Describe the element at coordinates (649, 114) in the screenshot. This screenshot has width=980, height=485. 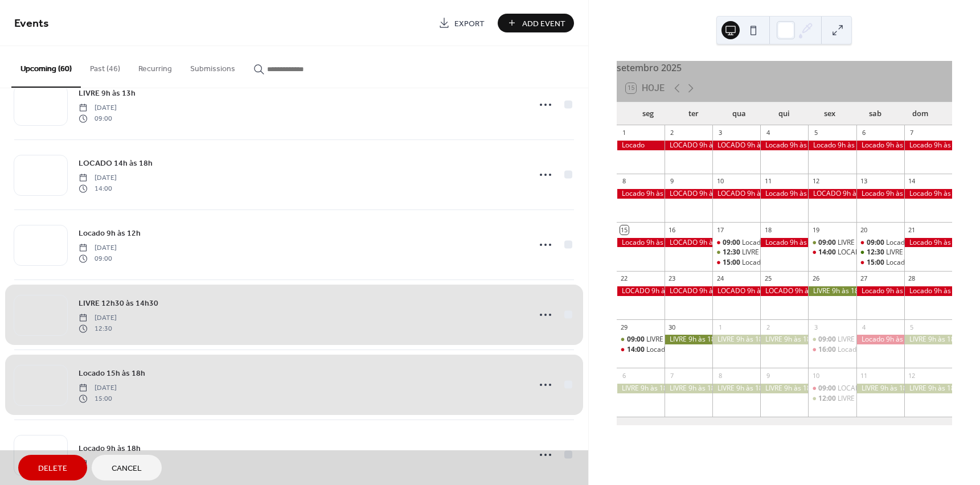
I see `div: seg` at that location.